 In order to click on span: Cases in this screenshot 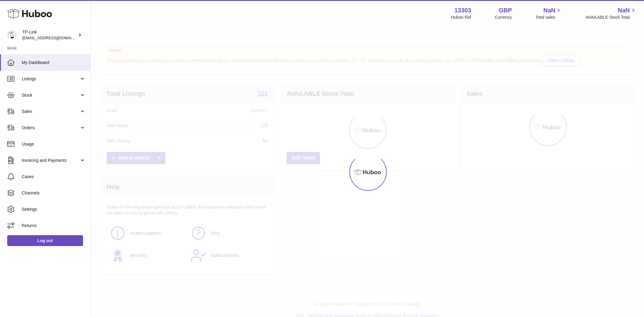, I will do `click(54, 176)`.